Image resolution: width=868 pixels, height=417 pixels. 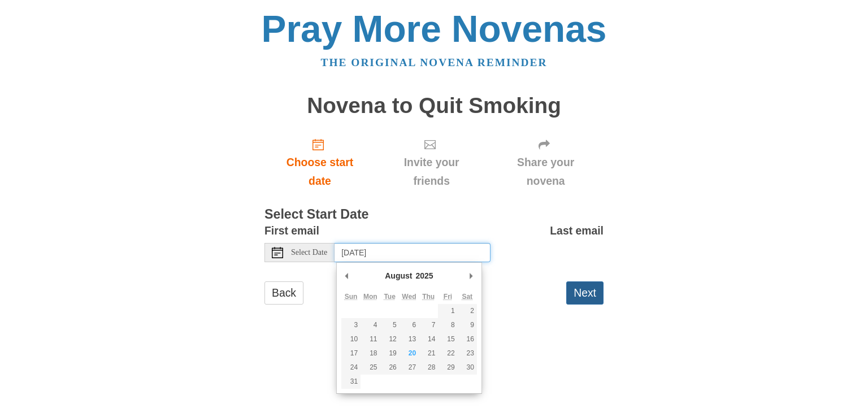 What do you see at coordinates (447, 339) in the screenshot?
I see `button: 15` at bounding box center [447, 339].